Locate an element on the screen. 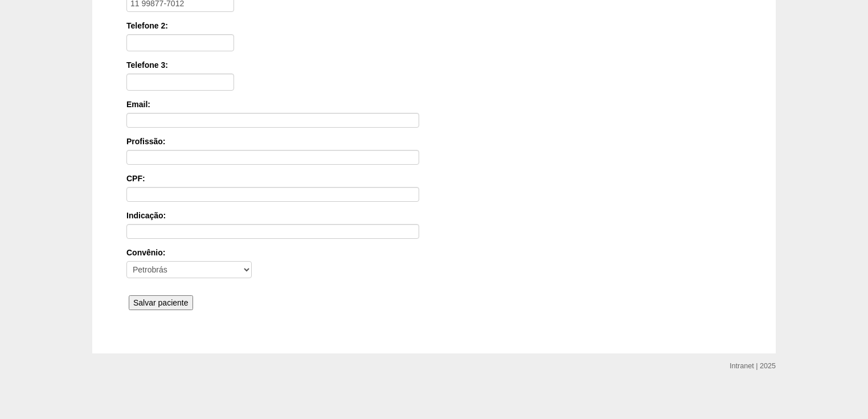  label: Profissão: is located at coordinates (434, 142).